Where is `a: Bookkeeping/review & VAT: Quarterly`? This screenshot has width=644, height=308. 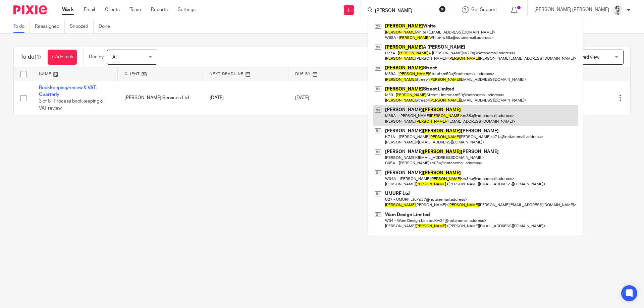 a: Bookkeeping/review & VAT: Quarterly is located at coordinates (68, 91).